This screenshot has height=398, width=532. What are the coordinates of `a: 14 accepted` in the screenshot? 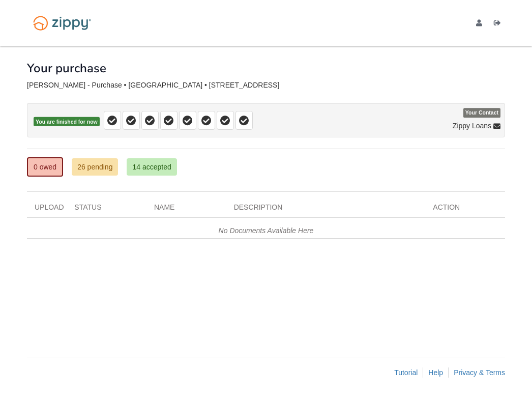 It's located at (152, 167).